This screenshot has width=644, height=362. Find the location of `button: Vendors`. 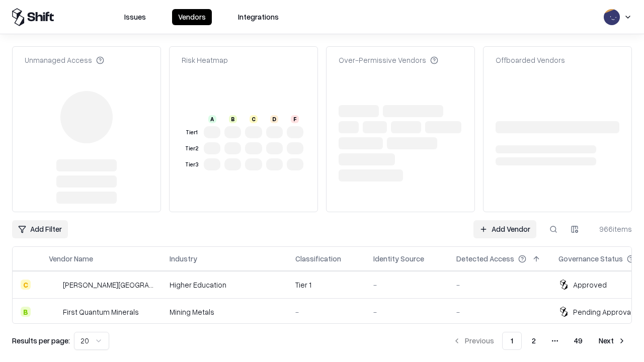

button: Vendors is located at coordinates (192, 17).